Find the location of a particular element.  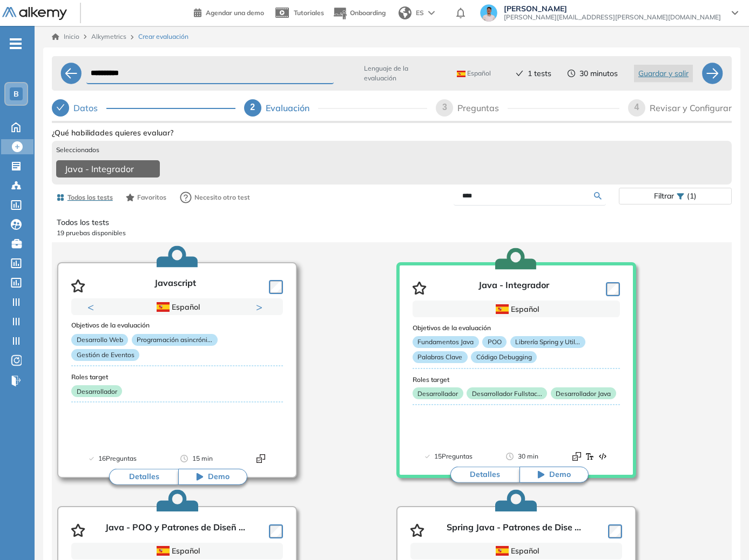

span: Tutoriales is located at coordinates (309, 12).